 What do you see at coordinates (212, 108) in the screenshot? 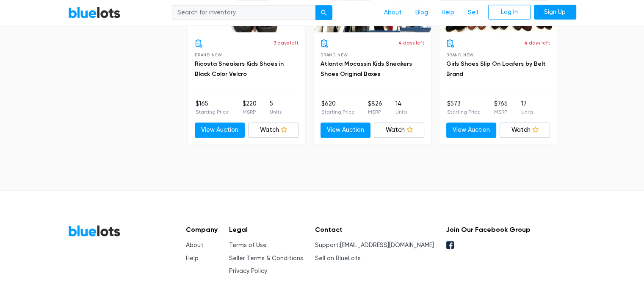
I see `li: $165` at bounding box center [212, 108].